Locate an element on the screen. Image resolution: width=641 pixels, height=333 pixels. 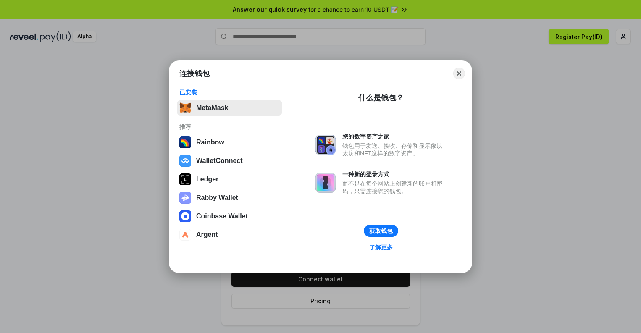
div: 推荐 is located at coordinates (229, 127).